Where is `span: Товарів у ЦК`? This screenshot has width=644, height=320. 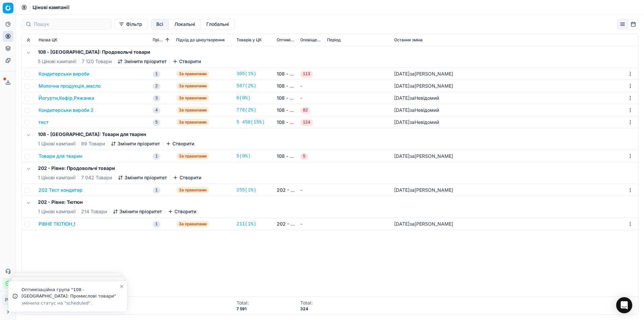 span: Товарів у ЦК is located at coordinates (249, 40).